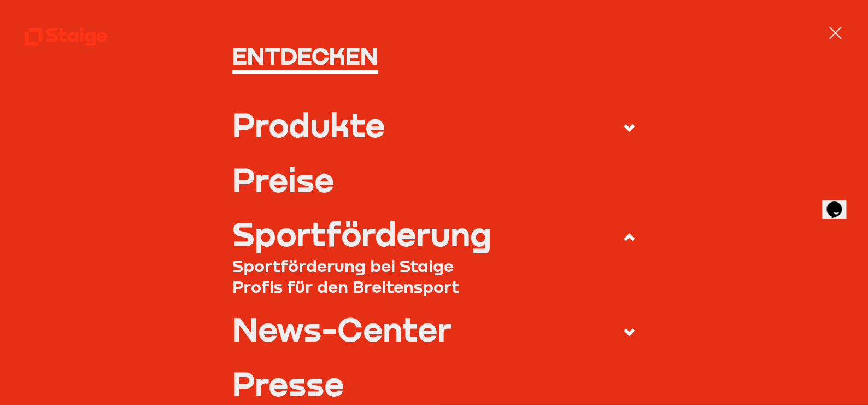  Describe the element at coordinates (434, 384) in the screenshot. I see `a: Presse` at that location.